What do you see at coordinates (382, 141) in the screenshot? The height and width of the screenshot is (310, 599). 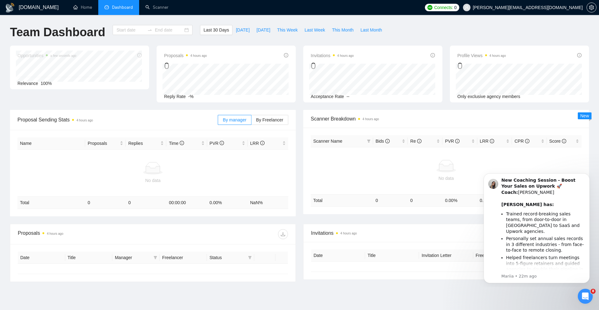 I see `span: Bids` at bounding box center [382, 141].